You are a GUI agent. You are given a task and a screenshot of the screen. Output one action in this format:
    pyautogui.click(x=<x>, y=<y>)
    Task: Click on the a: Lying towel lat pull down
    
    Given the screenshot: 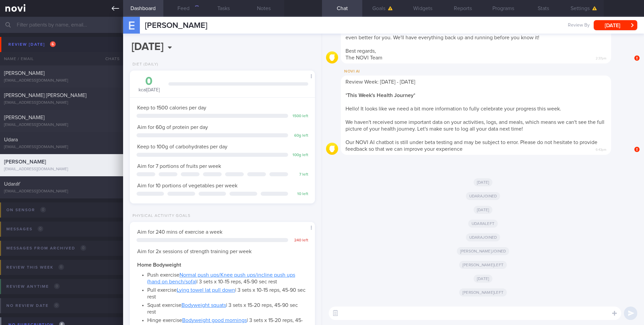 What is the action you would take?
    pyautogui.click(x=206, y=290)
    